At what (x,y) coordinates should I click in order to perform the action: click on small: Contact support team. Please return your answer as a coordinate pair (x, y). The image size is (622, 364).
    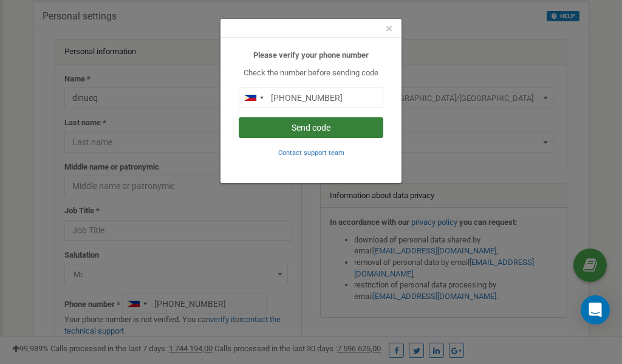
    Looking at the image, I should click on (311, 152).